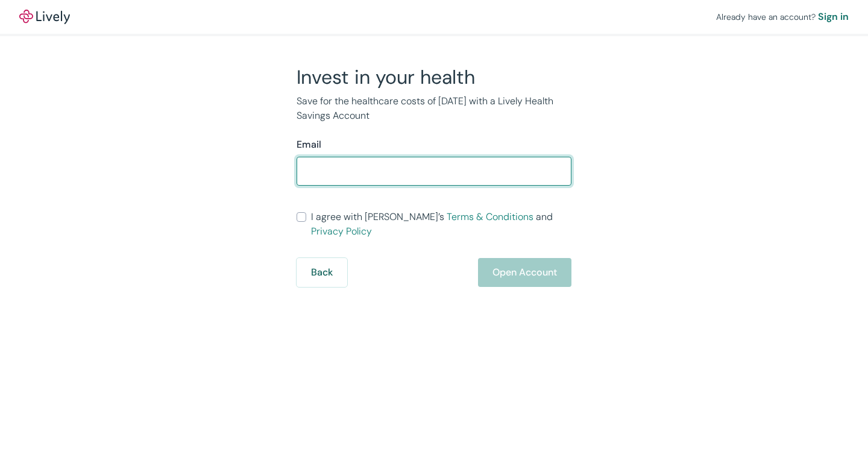  I want to click on a: Privacy Policy, so click(341, 231).